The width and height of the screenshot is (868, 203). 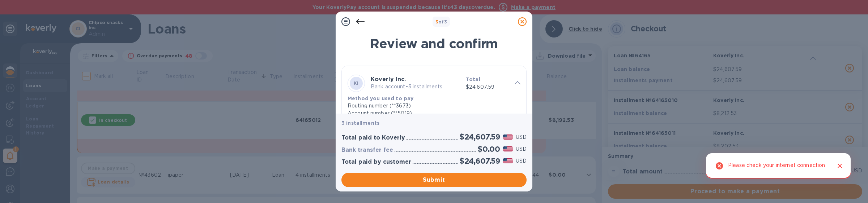 I want to click on h2: $0.00, so click(x=489, y=149).